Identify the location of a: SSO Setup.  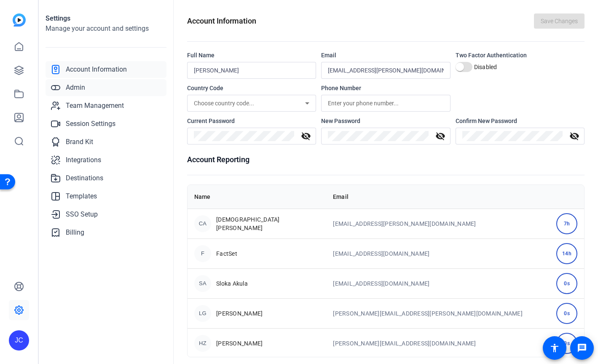
(106, 215).